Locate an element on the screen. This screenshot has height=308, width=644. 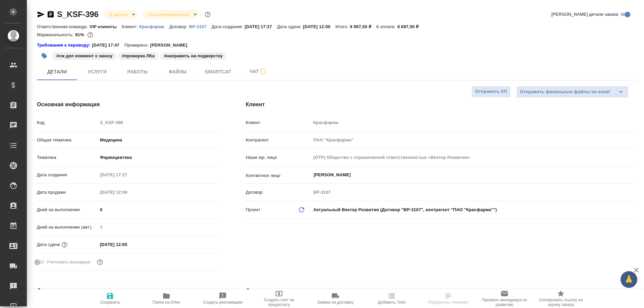
p: #направить на подверстку is located at coordinates (194, 56).